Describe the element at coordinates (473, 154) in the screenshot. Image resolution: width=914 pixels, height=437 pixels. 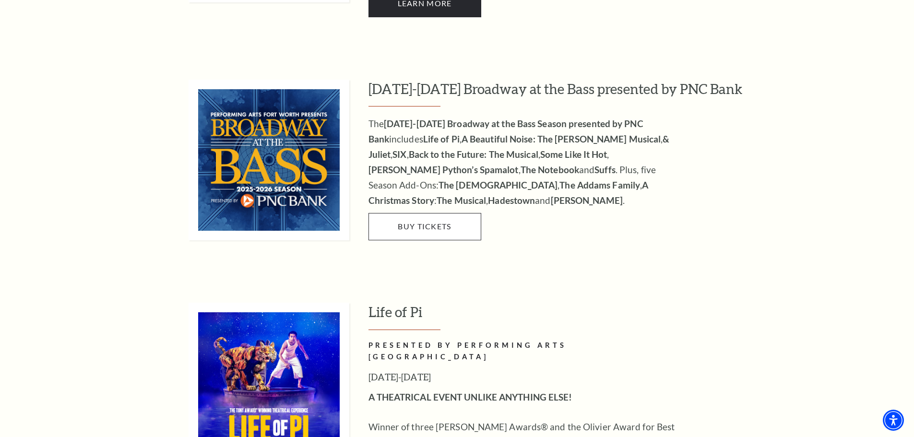
I see `strong: Back to the Future: The Musical` at that location.